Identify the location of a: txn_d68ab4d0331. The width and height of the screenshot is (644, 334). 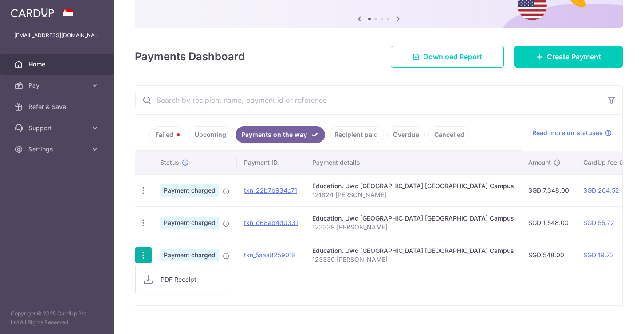
(271, 223).